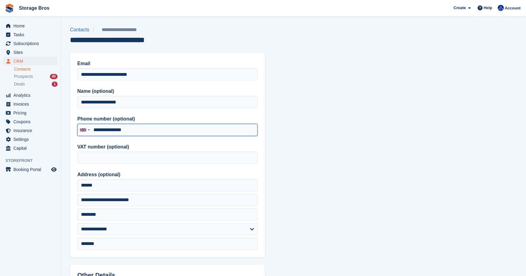  Describe the element at coordinates (32, 131) in the screenshot. I see `span: Insurance` at that location.